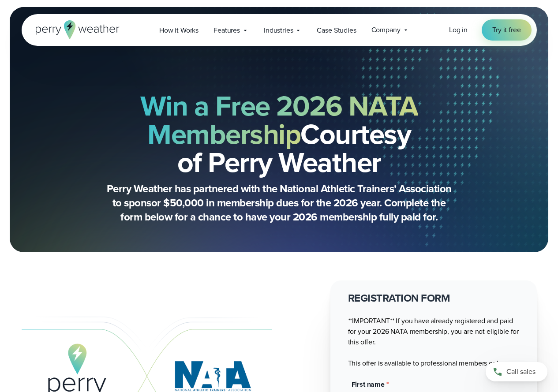 The image size is (558, 392). I want to click on div: **IMPORTANT** If you have already registered and paid for your 2026 NATA membership, you are not ..., so click(433, 330).